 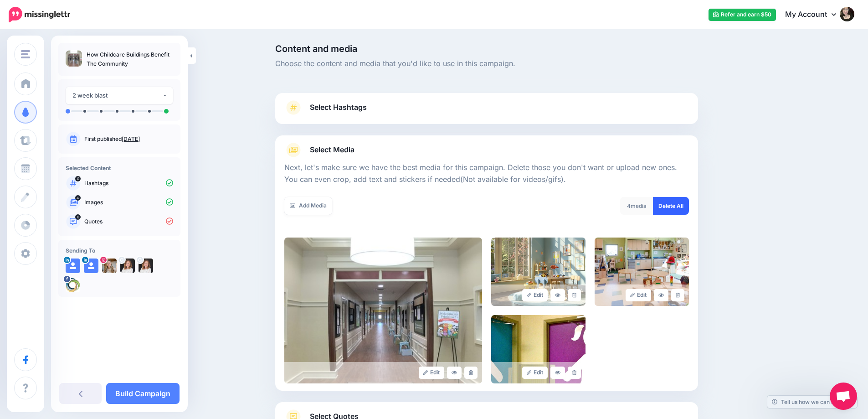 I want to click on span: Content and media, so click(x=487, y=49).